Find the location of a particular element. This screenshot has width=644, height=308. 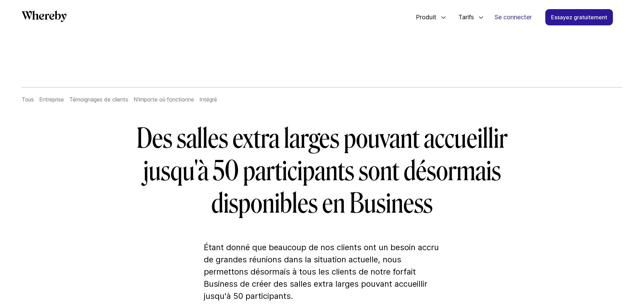

a: N'importe où fonctionne is located at coordinates (164, 100).